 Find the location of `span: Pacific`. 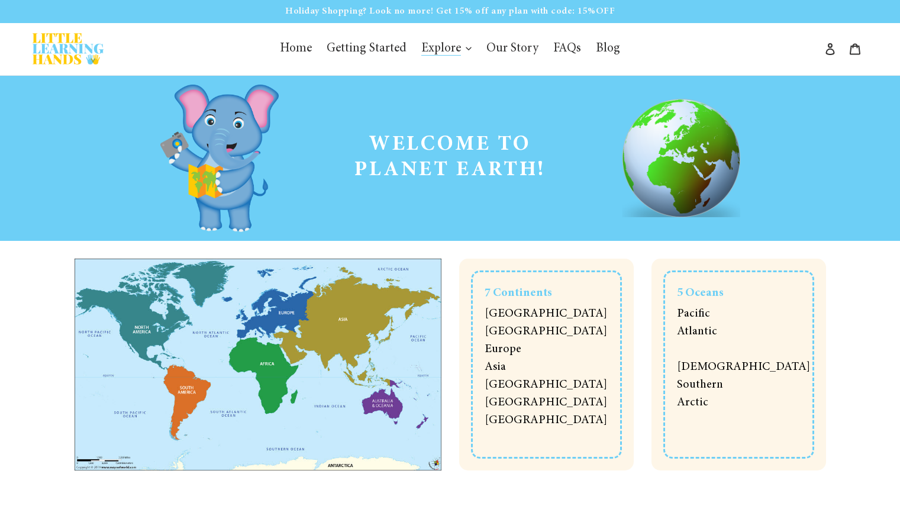

span: Pacific is located at coordinates (693, 314).